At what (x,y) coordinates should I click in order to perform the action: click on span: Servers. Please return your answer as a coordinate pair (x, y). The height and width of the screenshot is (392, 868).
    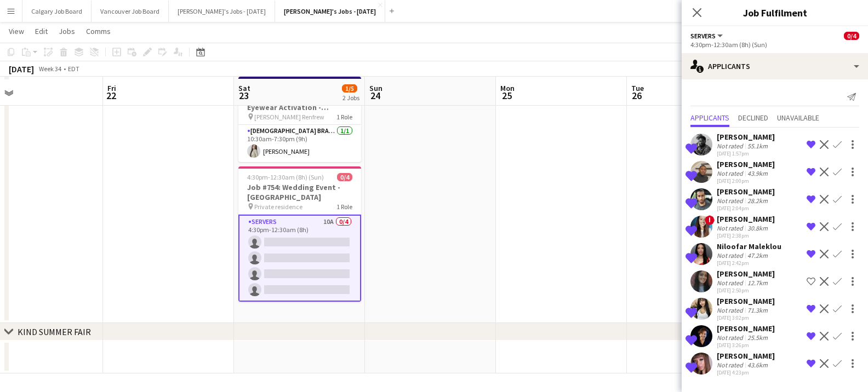
    Looking at the image, I should click on (703, 35).